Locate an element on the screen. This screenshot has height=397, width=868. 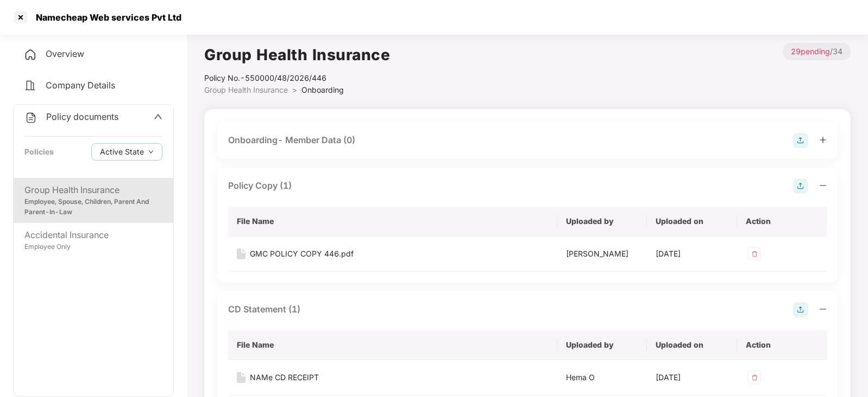
div: NAMe CD RECEIPT is located at coordinates (284, 377).